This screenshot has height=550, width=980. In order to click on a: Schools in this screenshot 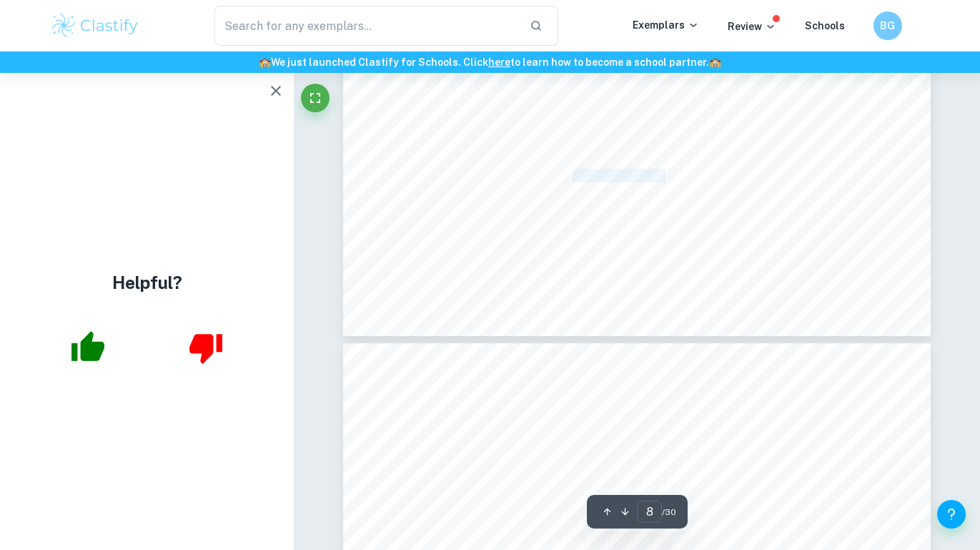, I will do `click(825, 26)`.